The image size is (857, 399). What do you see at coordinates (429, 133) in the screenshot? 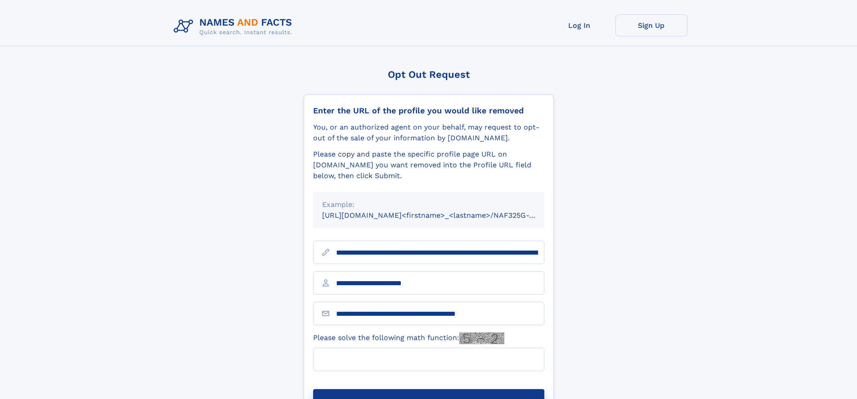
I see `div: You, or an authorized agent on your behalf, may request to opt-out of the sale of your informatio...` at bounding box center [429, 133].